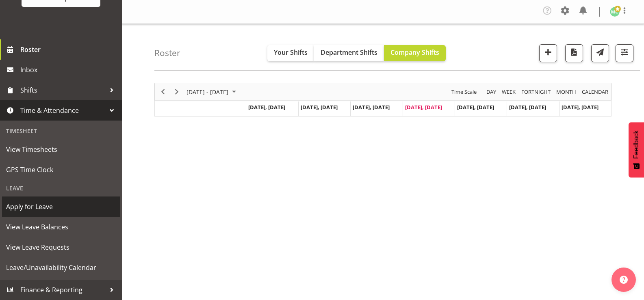 This screenshot has height=300, width=644. I want to click on span: Department Shifts, so click(349, 52).